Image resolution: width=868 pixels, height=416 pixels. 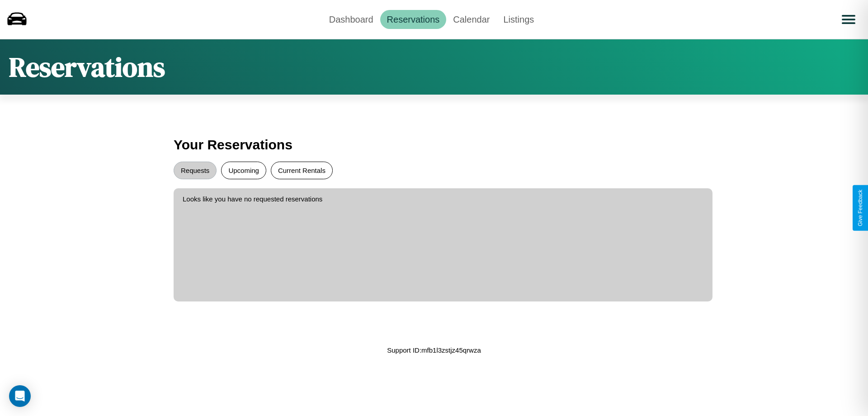 What do you see at coordinates (471, 20) in the screenshot?
I see `a: Calendar` at bounding box center [471, 20].